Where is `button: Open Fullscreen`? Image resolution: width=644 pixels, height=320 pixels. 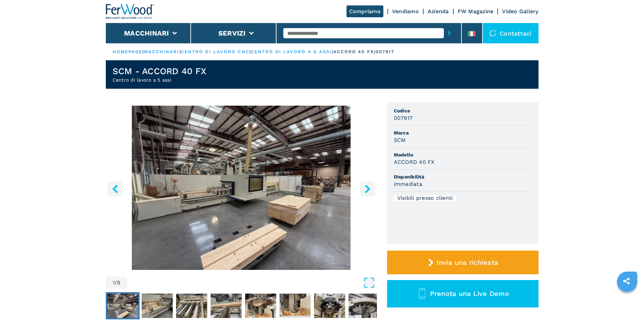 button: Open Fullscreen is located at coordinates (252, 282).